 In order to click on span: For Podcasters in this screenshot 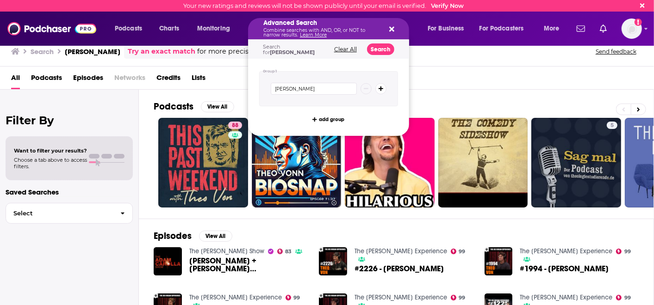, I will do `click(502, 29)`.